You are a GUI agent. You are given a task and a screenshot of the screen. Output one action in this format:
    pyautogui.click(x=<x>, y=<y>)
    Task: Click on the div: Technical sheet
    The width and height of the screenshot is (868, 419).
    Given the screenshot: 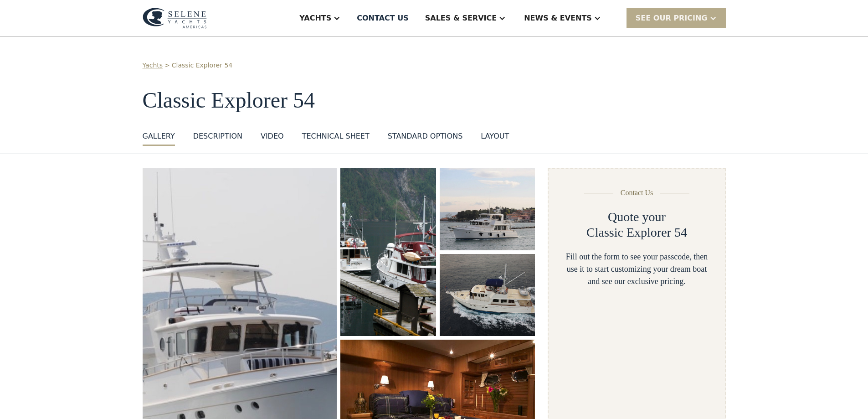 What is the action you would take?
    pyautogui.click(x=336, y=136)
    